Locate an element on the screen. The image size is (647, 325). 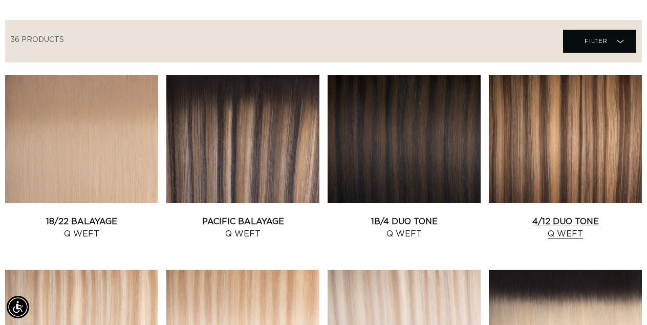
span: Filter is located at coordinates (596, 41).